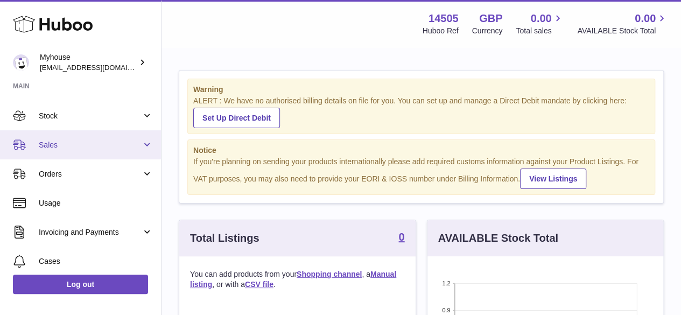 The height and width of the screenshot is (315, 681). What do you see at coordinates (446, 283) in the screenshot?
I see `text: 1.2` at bounding box center [446, 283].